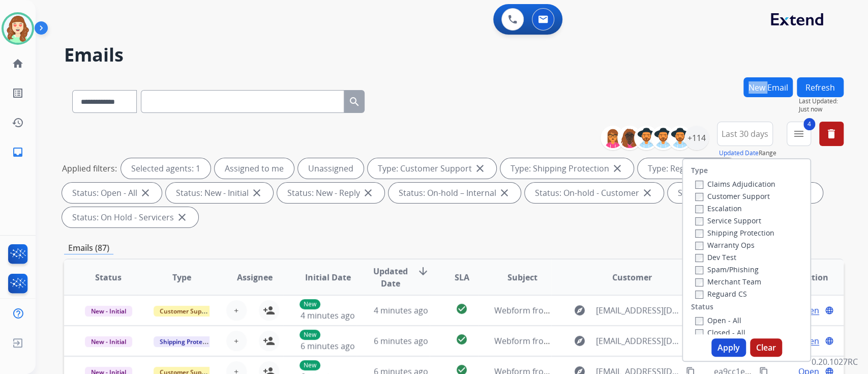 The image size is (868, 374). What do you see at coordinates (834, 362) in the screenshot?
I see `p: 0.20.1027RC` at bounding box center [834, 362].